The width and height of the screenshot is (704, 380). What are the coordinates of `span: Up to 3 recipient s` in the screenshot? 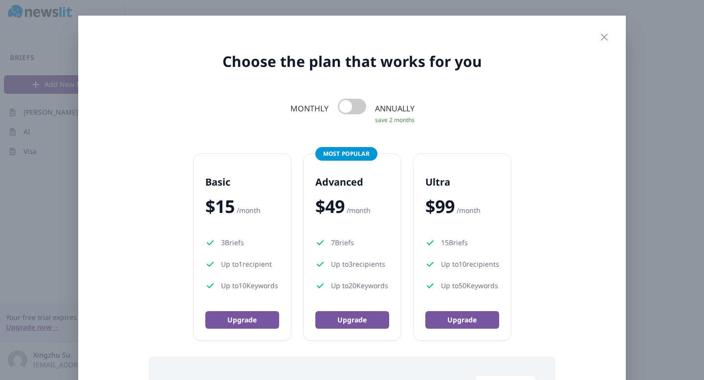 It's located at (358, 265).